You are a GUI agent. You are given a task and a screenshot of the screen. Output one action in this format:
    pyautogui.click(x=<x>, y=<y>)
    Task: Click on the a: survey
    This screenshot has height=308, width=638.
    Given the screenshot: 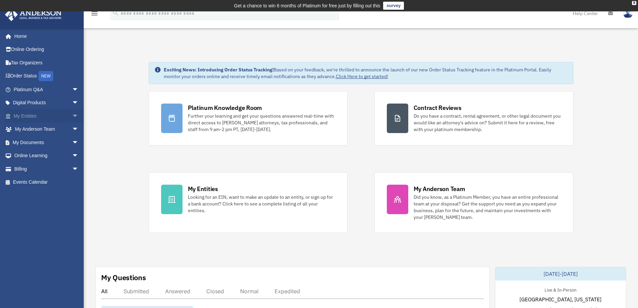 What is the action you would take?
    pyautogui.click(x=393, y=6)
    